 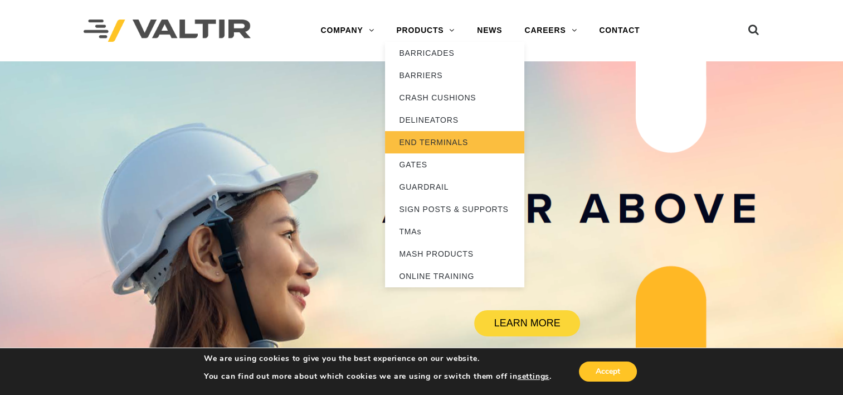 What do you see at coordinates (455, 164) in the screenshot?
I see `a: GATES` at bounding box center [455, 164].